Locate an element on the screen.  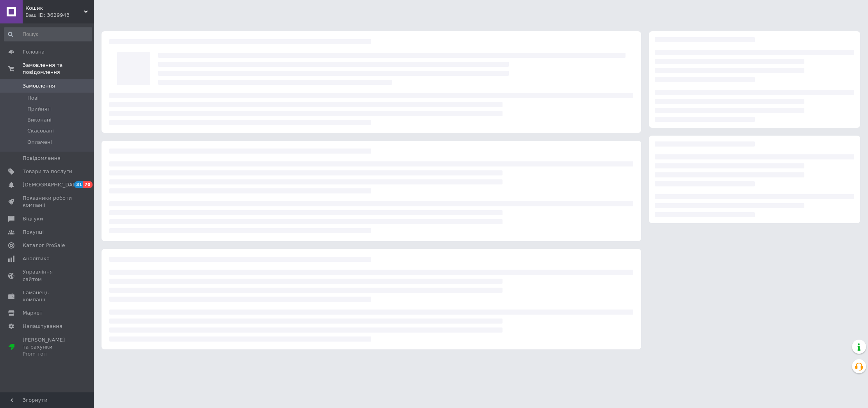
span: Оплачені is located at coordinates (39, 142).